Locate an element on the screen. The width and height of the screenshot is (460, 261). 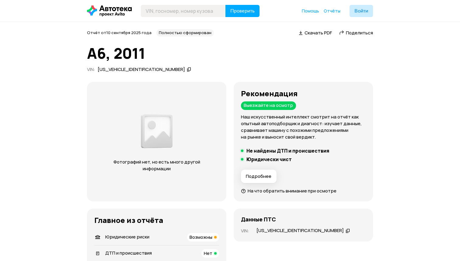
div: Выезжайте на осмотр is located at coordinates (268, 106).